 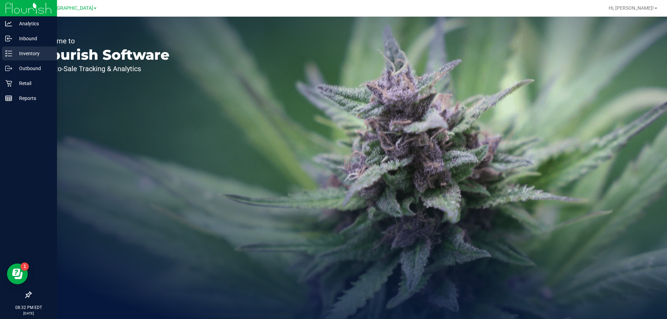 I want to click on p: 08:32 PM EDT, so click(x=28, y=308).